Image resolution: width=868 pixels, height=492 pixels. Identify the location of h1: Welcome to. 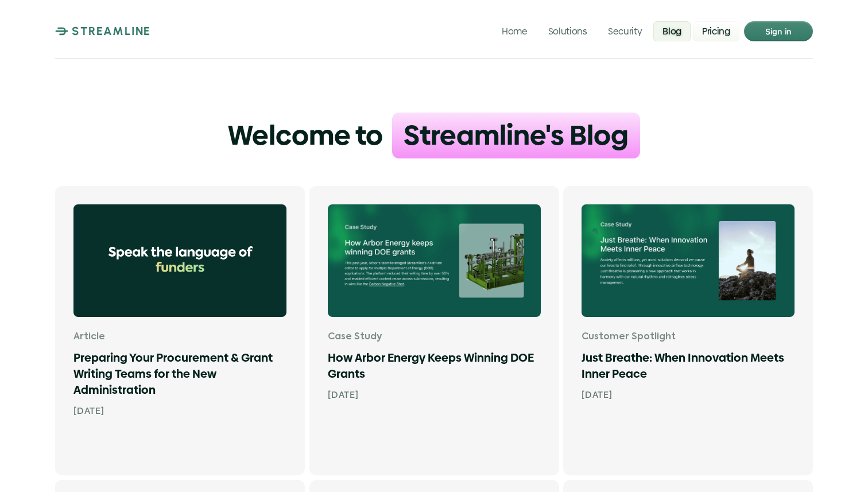
(306, 135).